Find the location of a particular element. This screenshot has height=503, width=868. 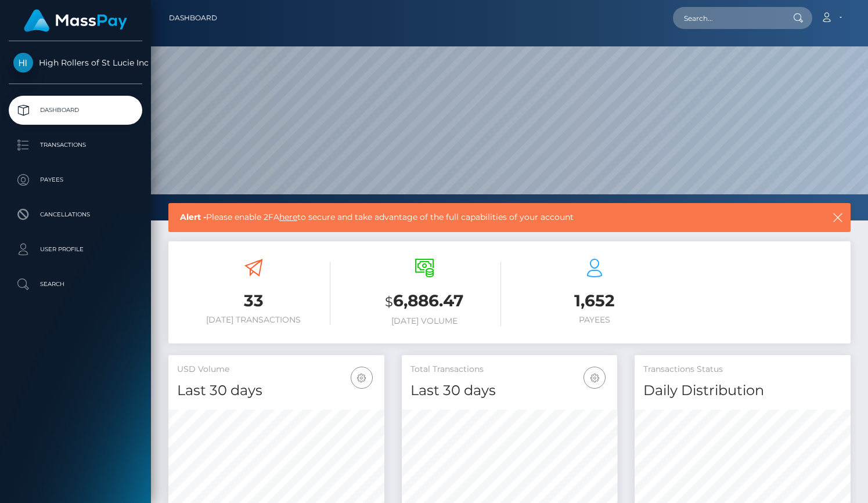

h3: 1,652 is located at coordinates (595, 300).